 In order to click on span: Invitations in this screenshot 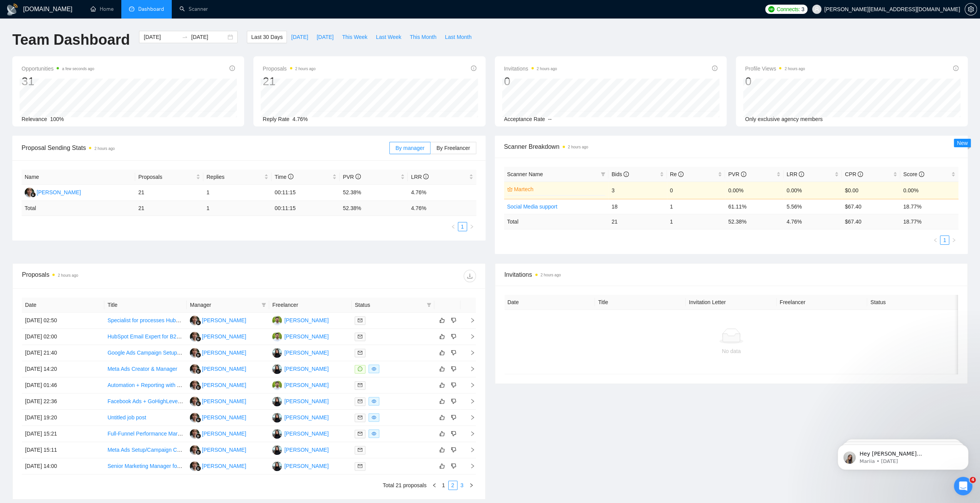, I will do `click(731, 274)`.